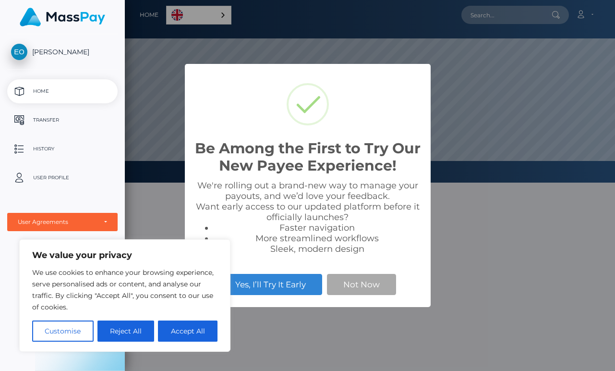 The width and height of the screenshot is (615, 371). Describe the element at coordinates (62, 120) in the screenshot. I see `p: Transfer` at that location.